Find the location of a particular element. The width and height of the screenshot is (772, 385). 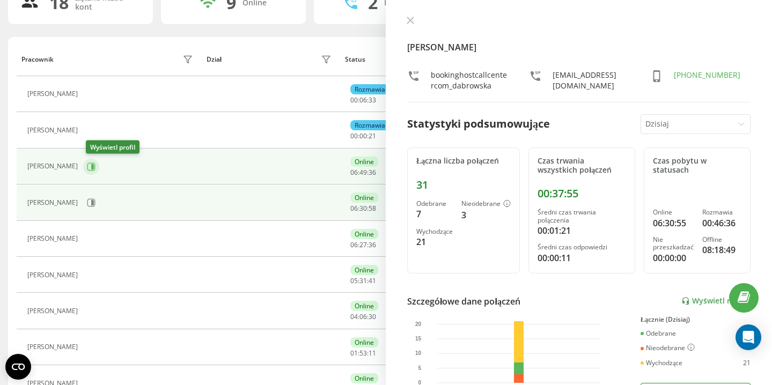

text: 20 is located at coordinates (418, 323).